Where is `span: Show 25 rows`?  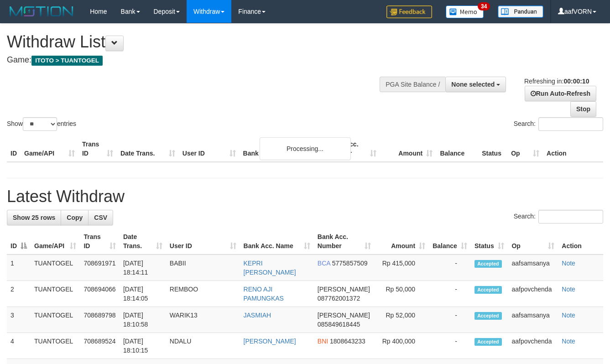
span: Show 25 rows is located at coordinates (34, 217).